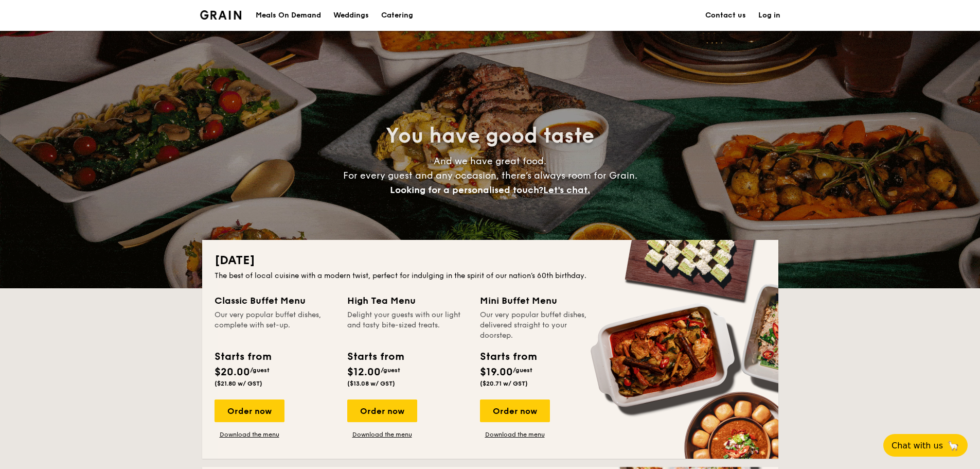  Describe the element at coordinates (408, 300) in the screenshot. I see `div: High Tea Menu` at that location.